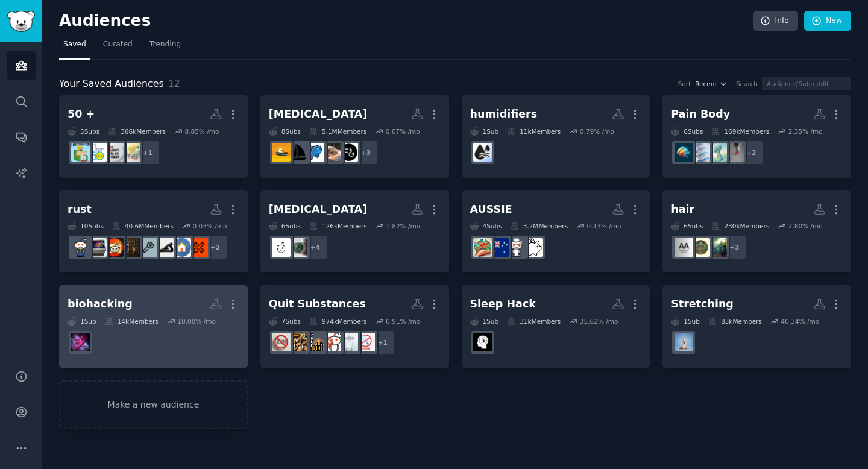 This screenshot has width=868, height=469. What do you see at coordinates (86, 226) in the screenshot?
I see `div: 10 Sub s` at bounding box center [86, 226].